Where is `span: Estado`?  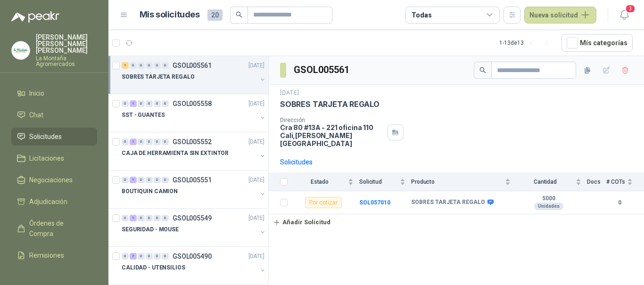 span: Estado is located at coordinates (320, 182).